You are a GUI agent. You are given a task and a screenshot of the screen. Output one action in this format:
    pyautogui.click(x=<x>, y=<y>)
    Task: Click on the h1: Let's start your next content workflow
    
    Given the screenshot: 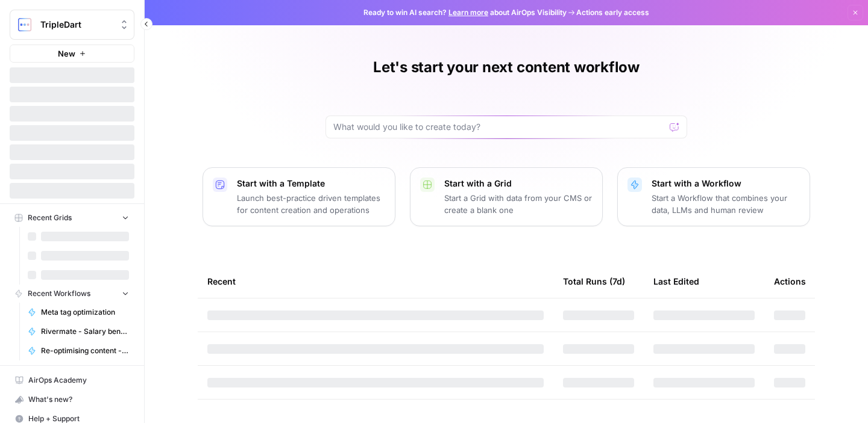 What is the action you would take?
    pyautogui.click(x=506, y=68)
    